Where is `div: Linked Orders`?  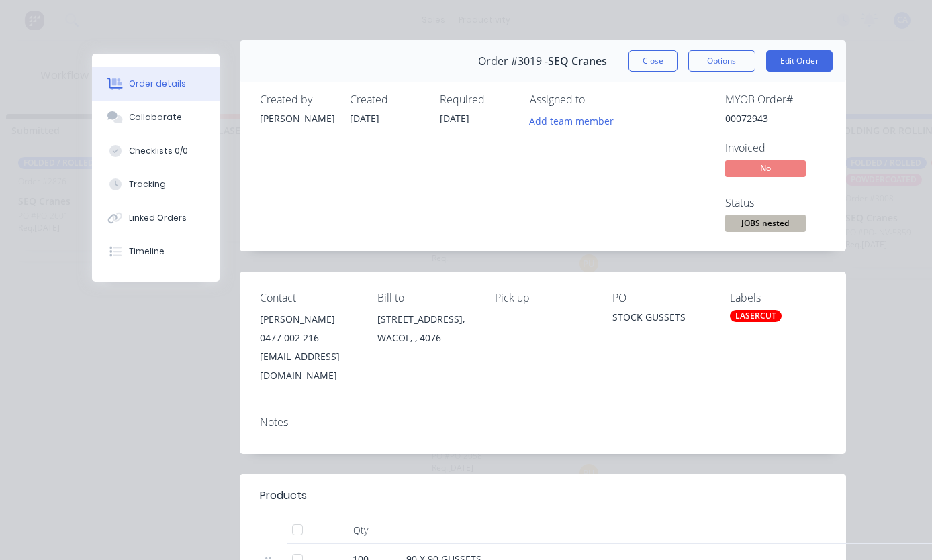
div: Linked Orders is located at coordinates (158, 218).